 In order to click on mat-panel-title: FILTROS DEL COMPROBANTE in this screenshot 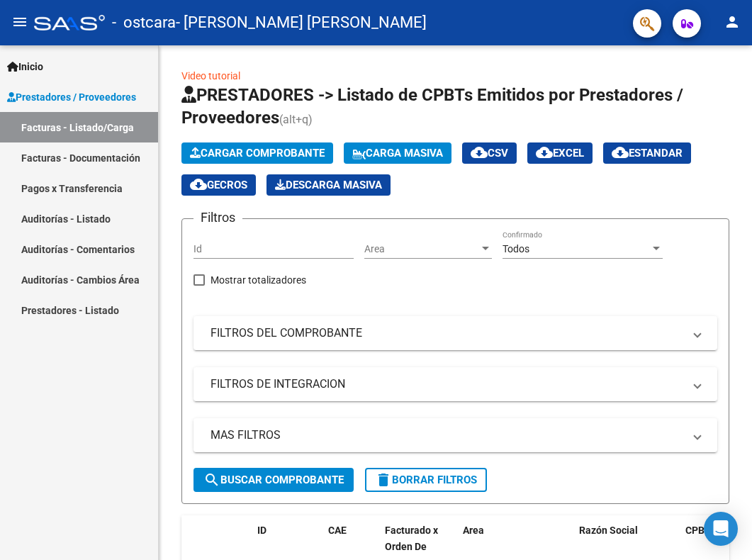, I will do `click(446, 333)`.